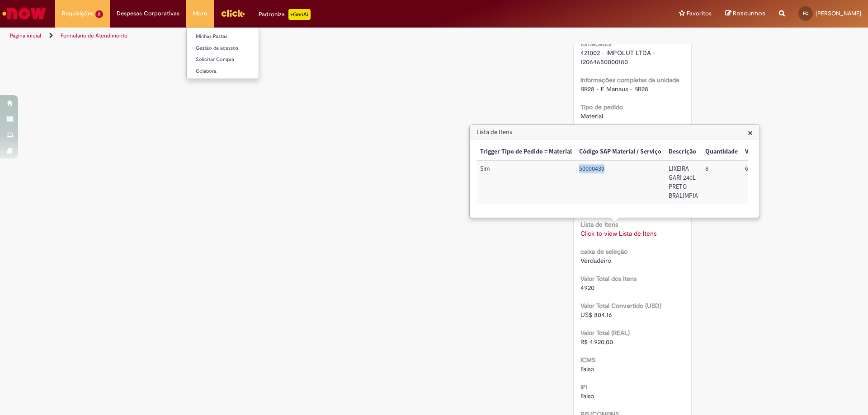 The width and height of the screenshot is (868, 415). I want to click on th: Código SAP Material / Serviço, so click(620, 152).